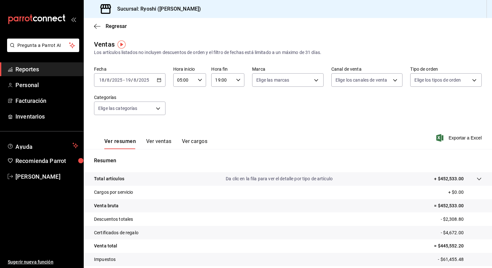 The height and width of the screenshot is (268, 492). What do you see at coordinates (461, 220) in the screenshot?
I see `p: - $2,308.80` at bounding box center [461, 220].